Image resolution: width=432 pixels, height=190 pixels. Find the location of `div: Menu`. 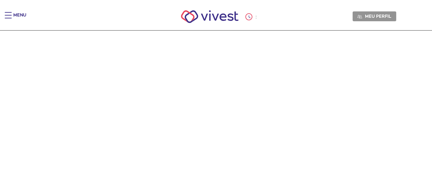

div: Menu is located at coordinates (20, 18).